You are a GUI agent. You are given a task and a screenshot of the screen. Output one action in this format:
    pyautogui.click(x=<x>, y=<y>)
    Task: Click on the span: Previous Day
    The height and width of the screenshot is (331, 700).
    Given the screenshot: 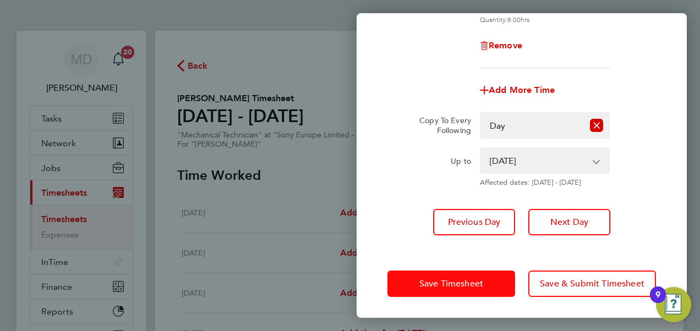 What is the action you would take?
    pyautogui.click(x=475, y=222)
    